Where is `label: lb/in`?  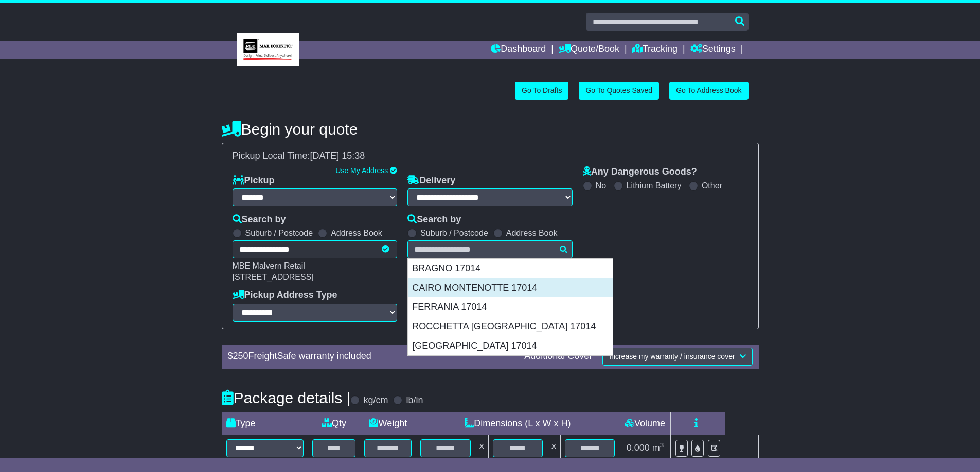
label: lb/in is located at coordinates (414, 401).